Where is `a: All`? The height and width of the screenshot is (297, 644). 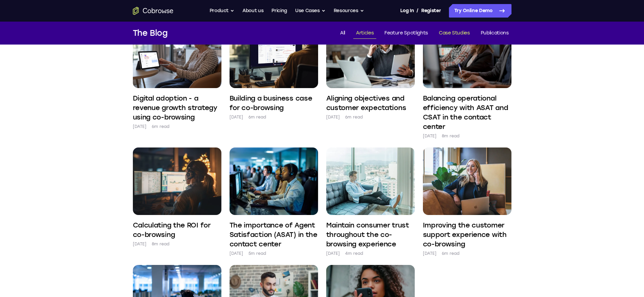 a: All is located at coordinates (342, 33).